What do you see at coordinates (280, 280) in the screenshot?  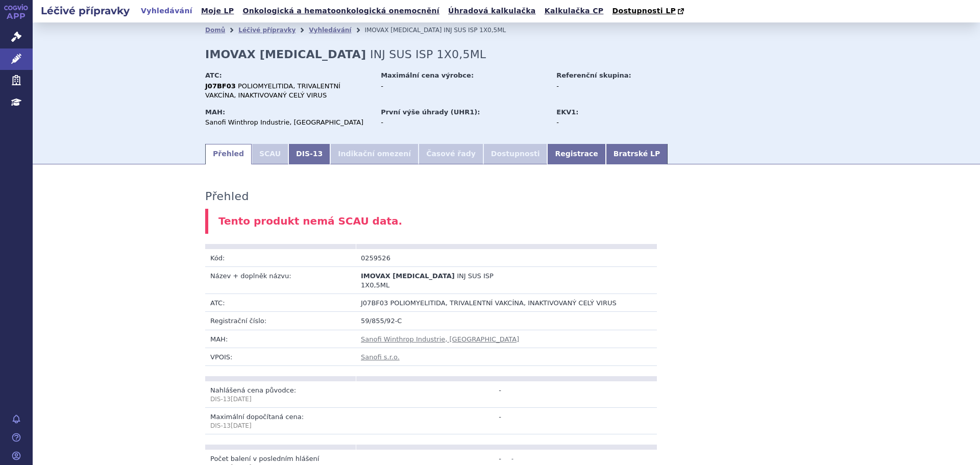 I see `td: Název + doplněk názvu:` at bounding box center [280, 280].